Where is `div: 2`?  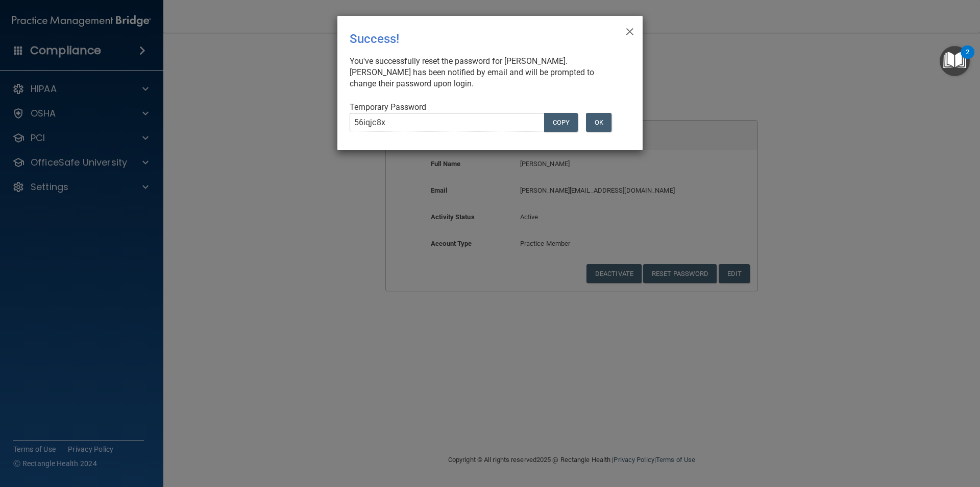 div: 2 is located at coordinates (967, 59).